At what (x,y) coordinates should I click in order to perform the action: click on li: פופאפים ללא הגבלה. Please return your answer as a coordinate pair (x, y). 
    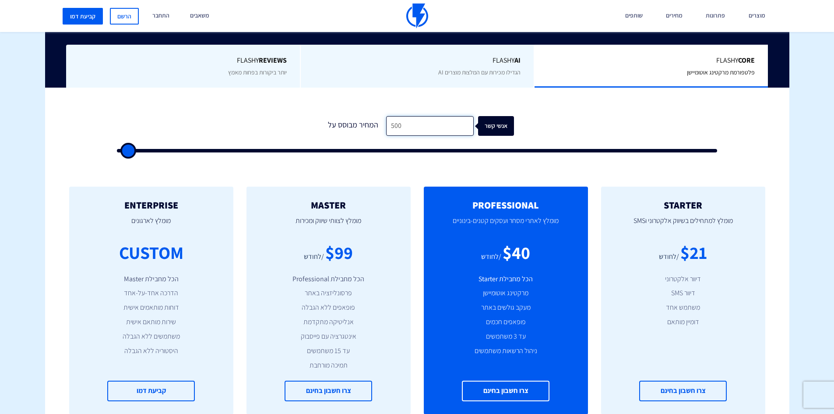
    Looking at the image, I should click on (328, 307).